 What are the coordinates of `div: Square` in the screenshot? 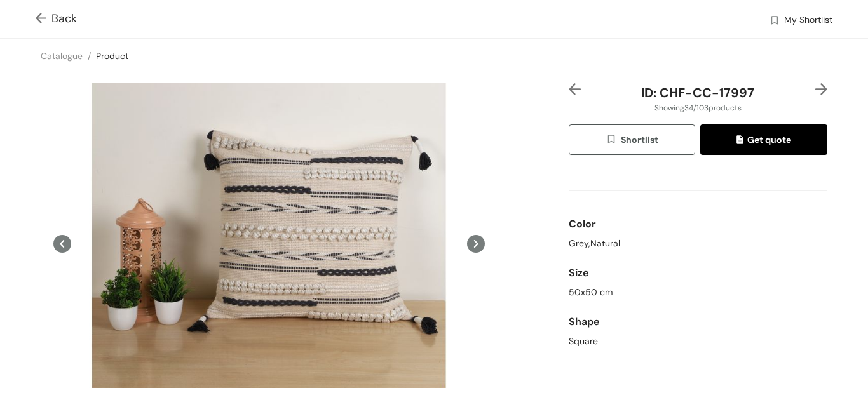 It's located at (697, 341).